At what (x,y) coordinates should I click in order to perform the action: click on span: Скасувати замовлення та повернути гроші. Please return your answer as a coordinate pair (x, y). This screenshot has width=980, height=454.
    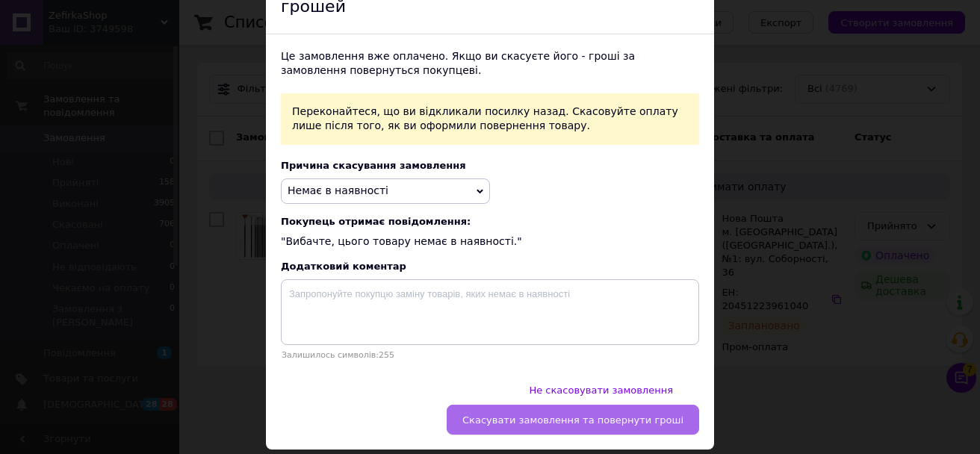
    Looking at the image, I should click on (573, 420).